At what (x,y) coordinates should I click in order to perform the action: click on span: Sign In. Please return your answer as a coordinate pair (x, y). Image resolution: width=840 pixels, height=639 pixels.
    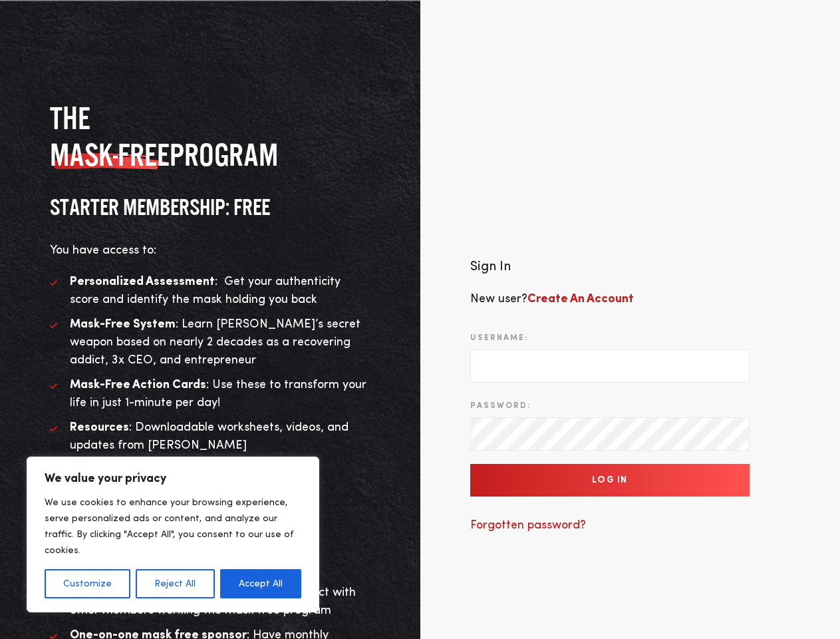
    Looking at the image, I should click on (490, 267).